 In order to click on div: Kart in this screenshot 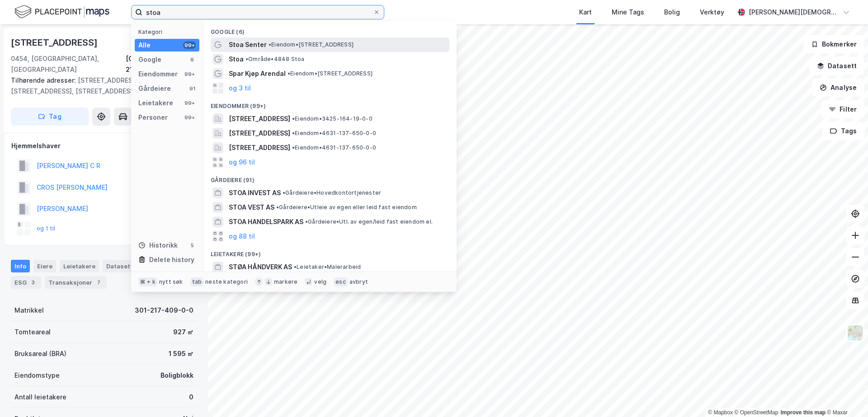, I will do `click(585, 12)`.